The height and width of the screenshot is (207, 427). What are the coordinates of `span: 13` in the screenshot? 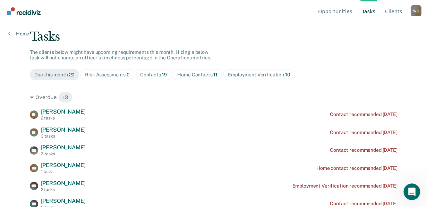 It's located at (65, 97).